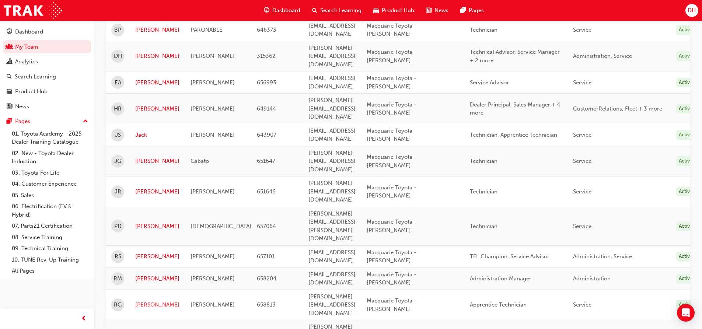  Describe the element at coordinates (341, 10) in the screenshot. I see `span: Search Learning` at that location.